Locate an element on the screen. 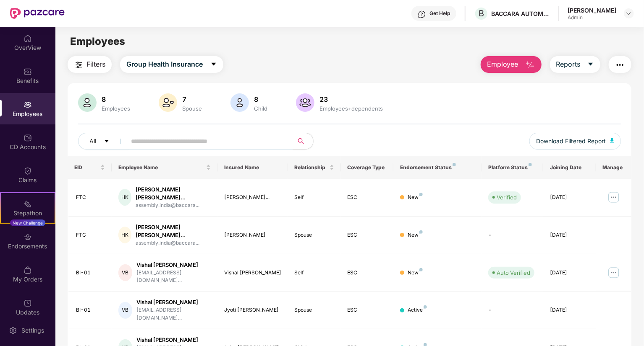 The width and height of the screenshot is (644, 346). th: Joining Date is located at coordinates (570, 168).